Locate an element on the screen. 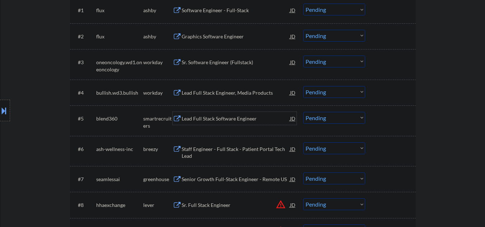 Image resolution: width=485 pixels, height=227 pixels. div: Senior Growth Full-Stack Engineer - Remote US is located at coordinates (236, 180).